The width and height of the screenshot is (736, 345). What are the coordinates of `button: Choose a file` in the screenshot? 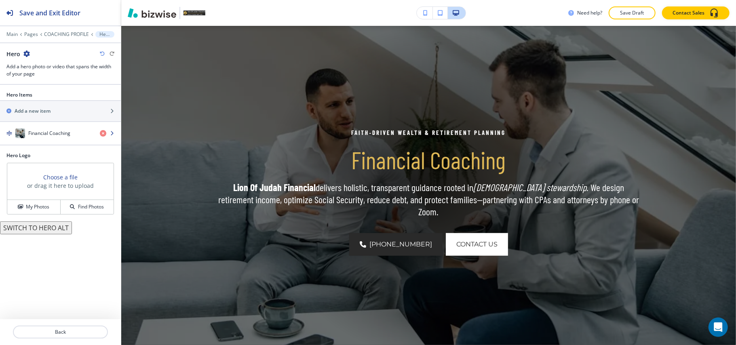 It's located at (60, 177).